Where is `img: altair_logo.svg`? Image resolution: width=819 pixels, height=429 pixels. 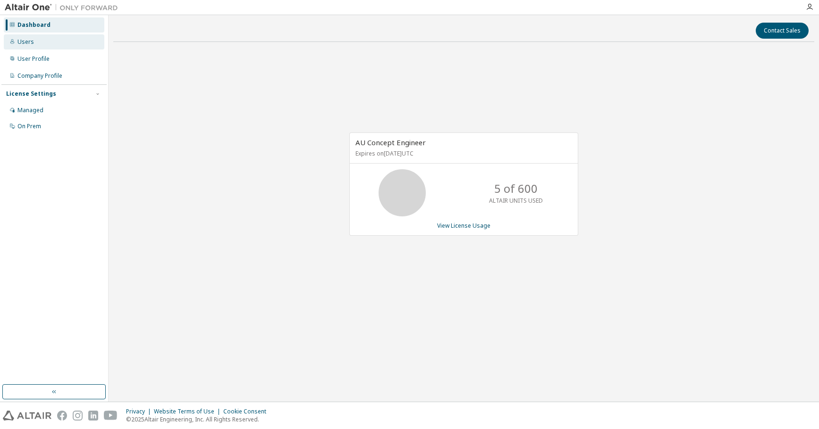
img: altair_logo.svg is located at coordinates (27, 416).